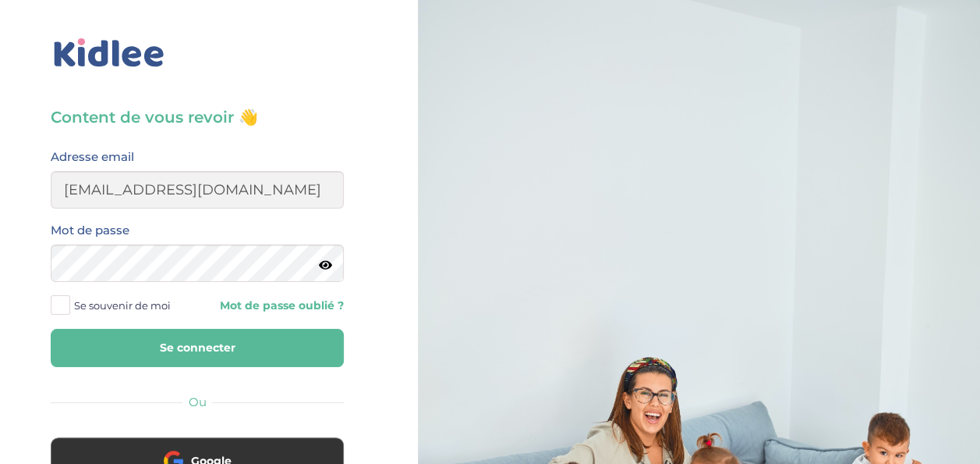 Image resolution: width=980 pixels, height=464 pixels. What do you see at coordinates (276, 305) in the screenshot?
I see `a: Mot de passe oublié ?` at bounding box center [276, 305].